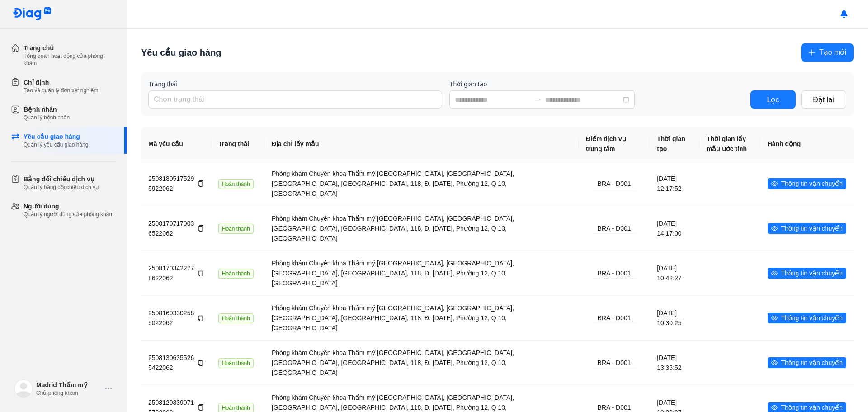 Image resolution: width=868 pixels, height=412 pixels. Describe the element at coordinates (46, 110) in the screenshot. I see `div: Bệnh nhân` at that location.